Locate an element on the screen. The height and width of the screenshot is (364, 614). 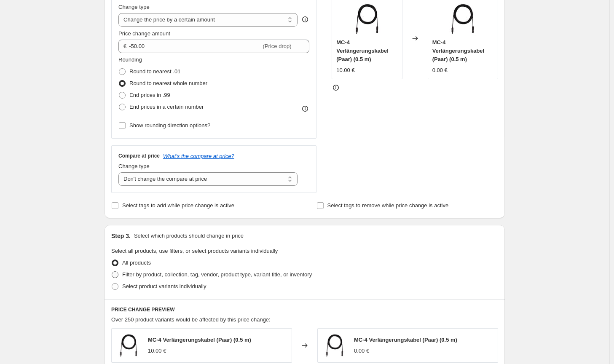
i: What's the compare at price? is located at coordinates (198, 156).